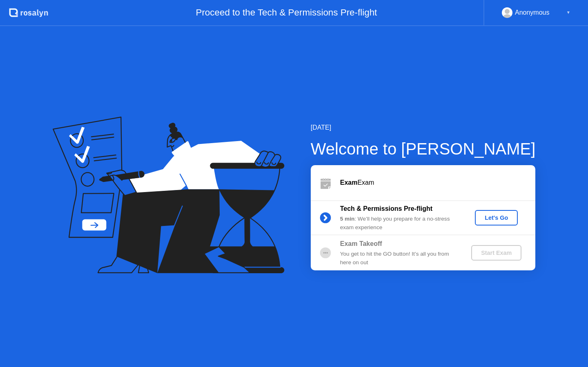  What do you see at coordinates (532, 13) in the screenshot?
I see `div: Anonymous` at bounding box center [532, 13].